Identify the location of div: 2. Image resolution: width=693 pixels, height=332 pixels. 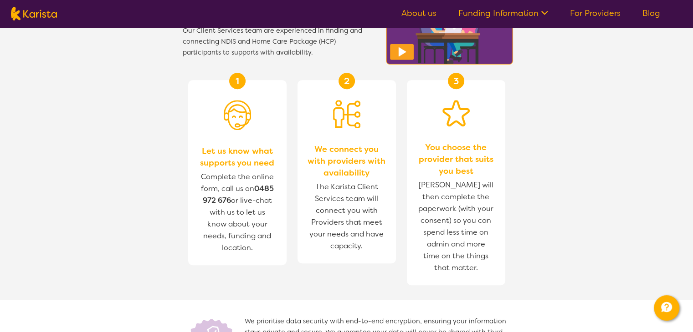
(347, 81).